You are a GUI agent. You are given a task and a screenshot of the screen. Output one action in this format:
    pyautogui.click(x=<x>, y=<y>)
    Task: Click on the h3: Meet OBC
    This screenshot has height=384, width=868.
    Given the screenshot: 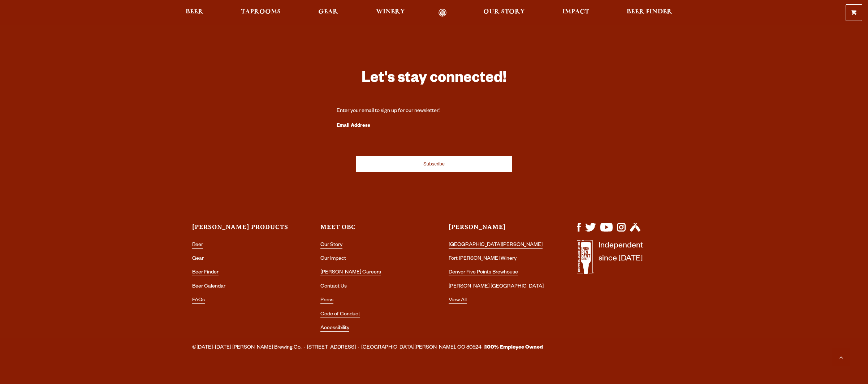 What is the action you would take?
    pyautogui.click(x=370, y=230)
    